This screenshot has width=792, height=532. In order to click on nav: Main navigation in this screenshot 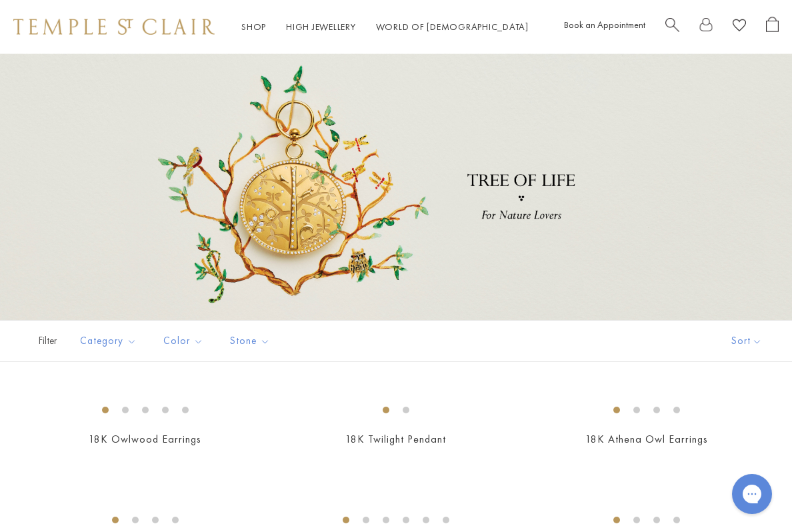, I will do `click(385, 27)`.